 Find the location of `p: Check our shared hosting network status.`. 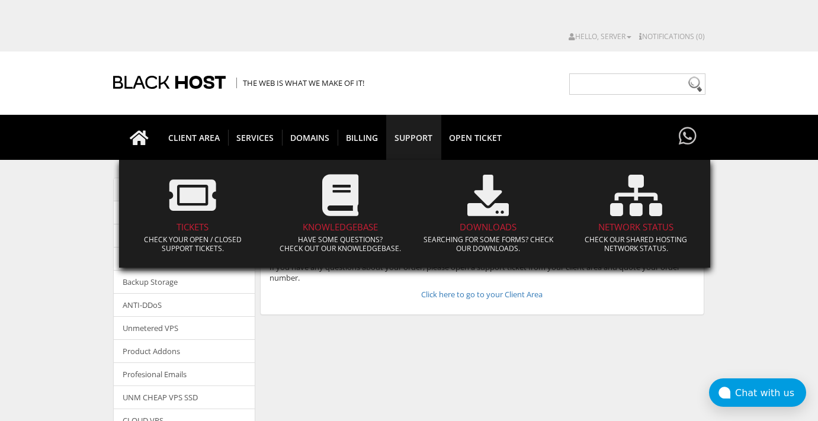

p: Check our shared hosting network status. is located at coordinates (636, 244).